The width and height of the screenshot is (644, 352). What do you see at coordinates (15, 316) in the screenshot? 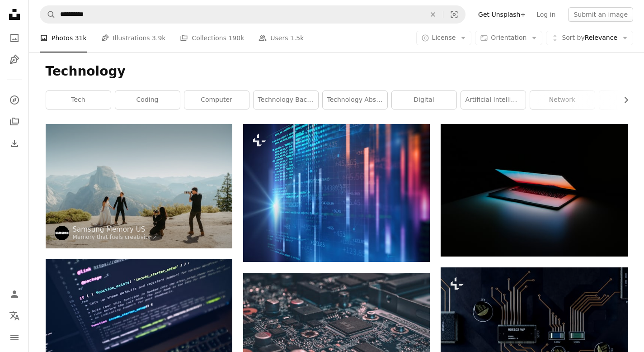
I see `button: Language` at bounding box center [15, 316].